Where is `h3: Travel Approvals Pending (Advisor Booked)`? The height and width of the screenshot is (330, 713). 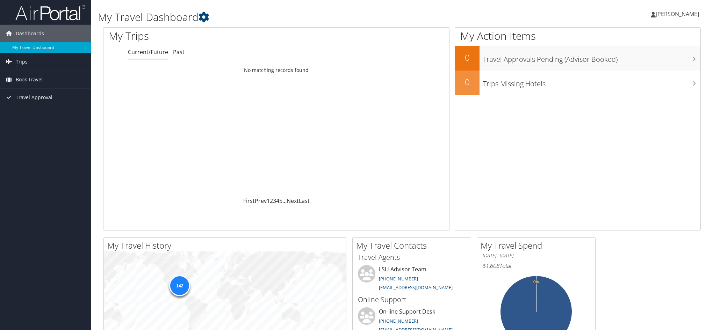 h3: Travel Approvals Pending (Advisor Booked) is located at coordinates (591, 58).